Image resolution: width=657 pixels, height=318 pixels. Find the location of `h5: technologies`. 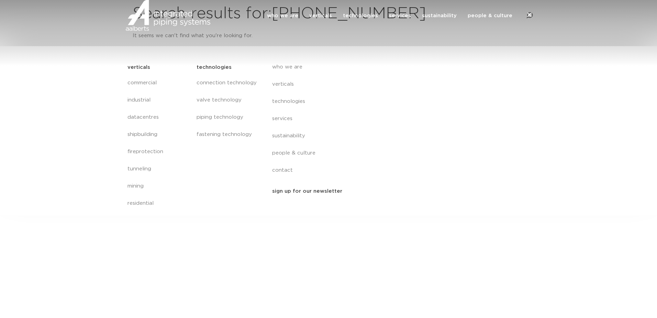

h5: technologies is located at coordinates (214, 67).